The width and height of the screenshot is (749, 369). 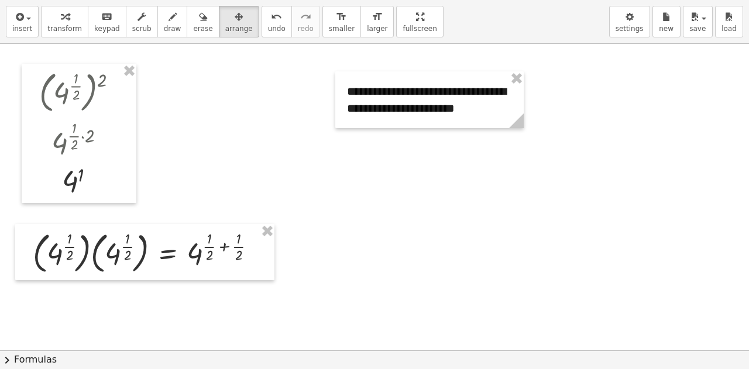 What do you see at coordinates (22, 22) in the screenshot?
I see `button: insert` at bounding box center [22, 22].